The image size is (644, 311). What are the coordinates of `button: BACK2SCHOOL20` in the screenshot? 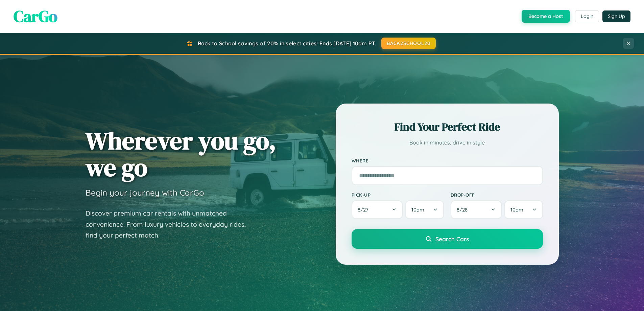 It's located at (408, 43).